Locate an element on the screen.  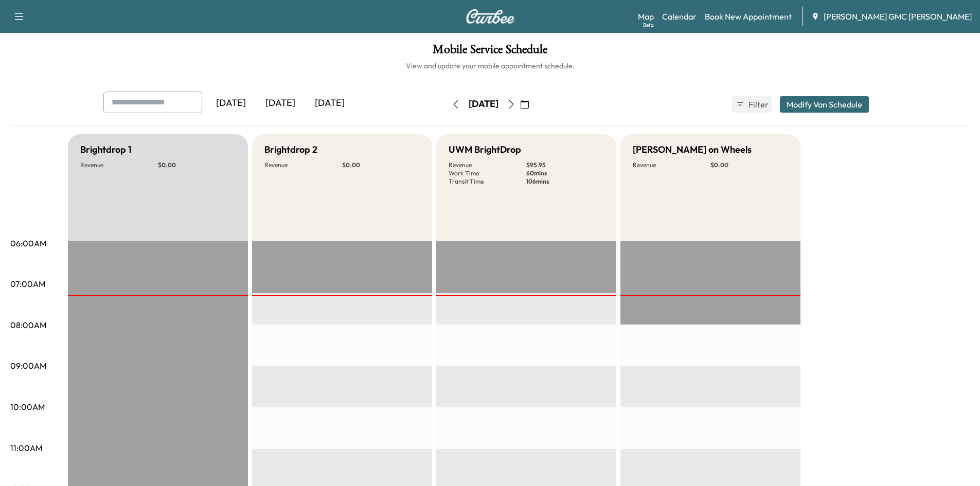
a: Book New Appointment is located at coordinates (748, 16).